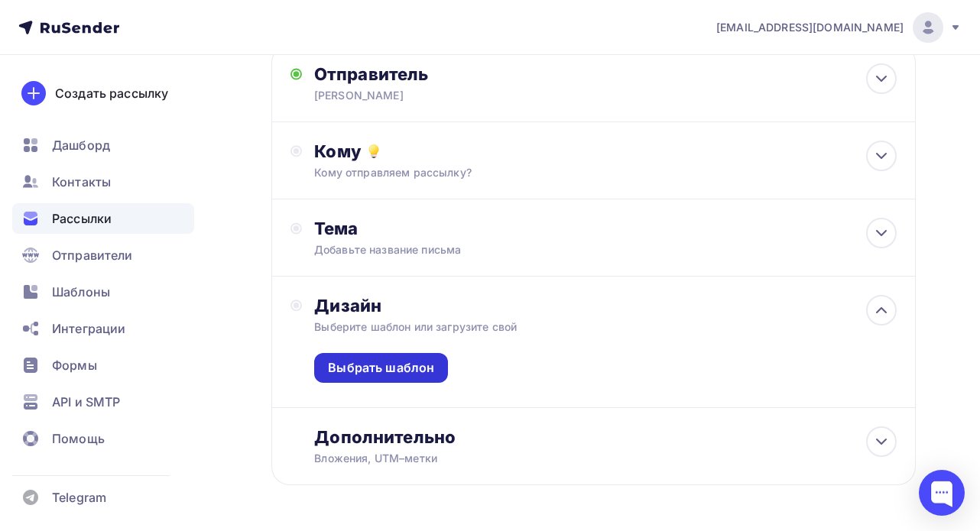 The image size is (980, 531). What do you see at coordinates (112, 93) in the screenshot?
I see `div: Создать рассылку` at bounding box center [112, 93].